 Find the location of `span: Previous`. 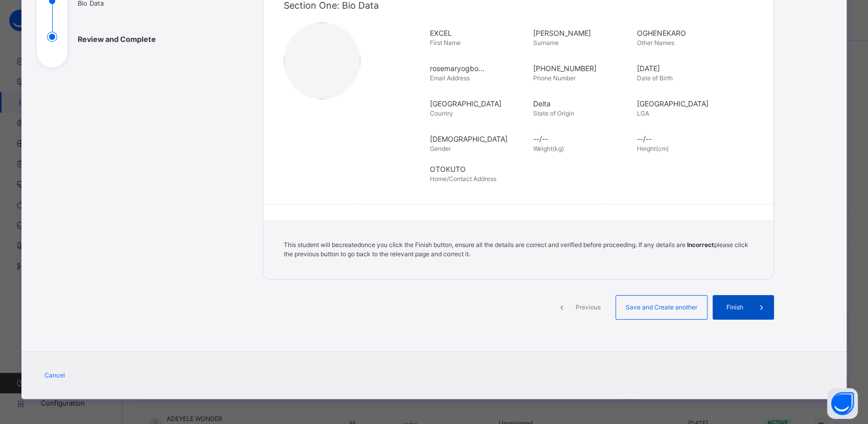

span: Previous is located at coordinates (588, 307).